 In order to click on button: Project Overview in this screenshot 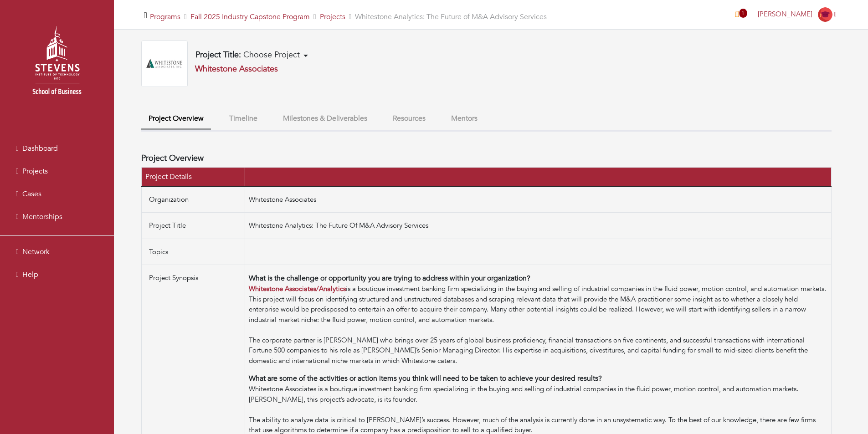, I will do `click(176, 119)`.